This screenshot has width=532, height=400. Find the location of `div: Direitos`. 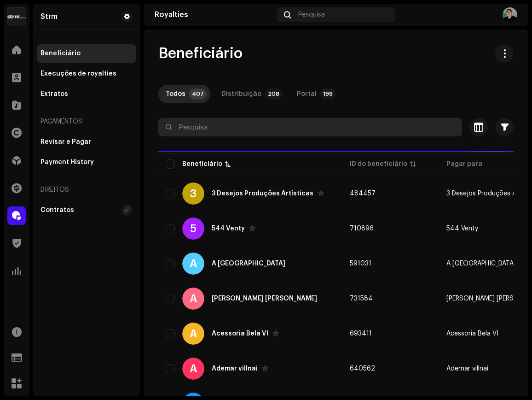

div: Direitos is located at coordinates (87, 189).